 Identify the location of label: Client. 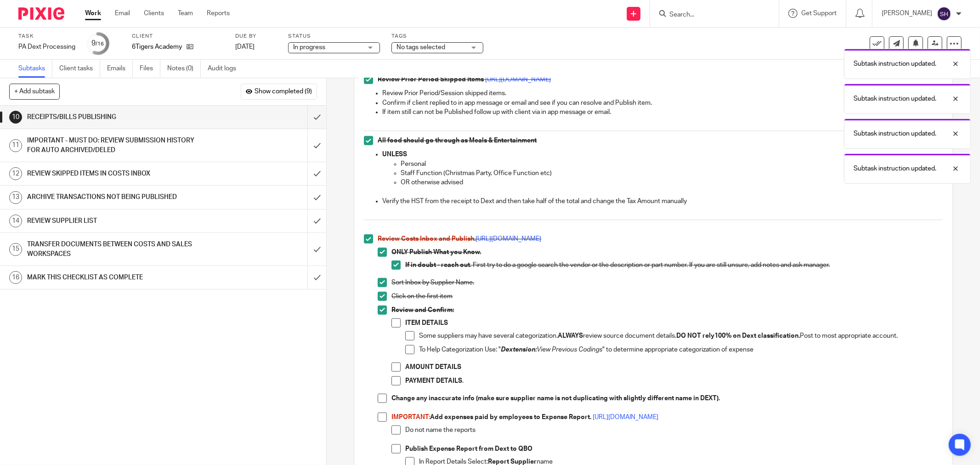
(178, 36).